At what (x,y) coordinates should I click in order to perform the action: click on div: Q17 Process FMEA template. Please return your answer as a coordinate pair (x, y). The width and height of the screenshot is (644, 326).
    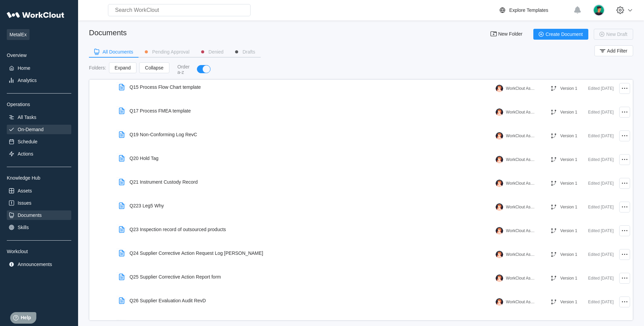
    Looking at the image, I should click on (160, 111).